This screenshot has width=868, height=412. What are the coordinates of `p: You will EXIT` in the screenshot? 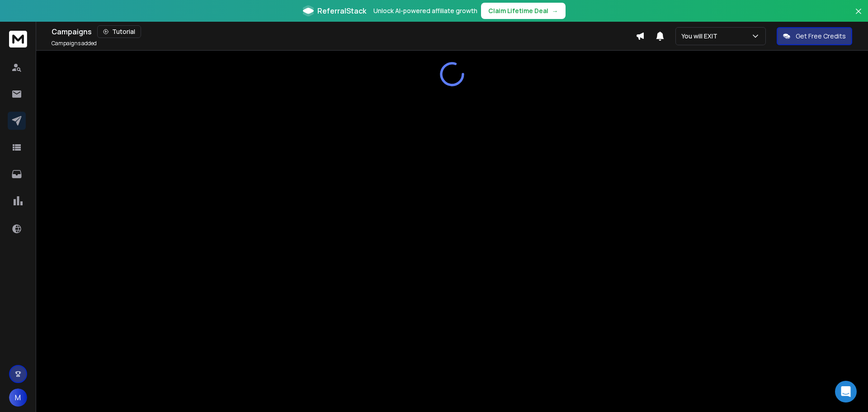 It's located at (701, 36).